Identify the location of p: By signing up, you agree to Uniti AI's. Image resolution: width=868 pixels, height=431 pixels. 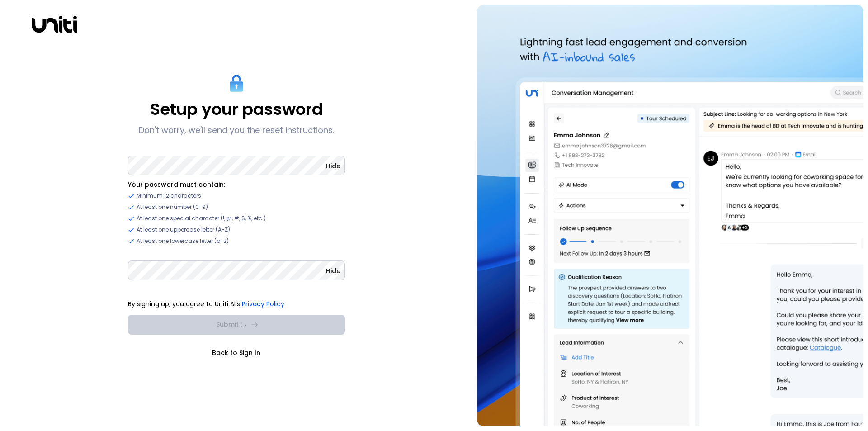
(237, 304).